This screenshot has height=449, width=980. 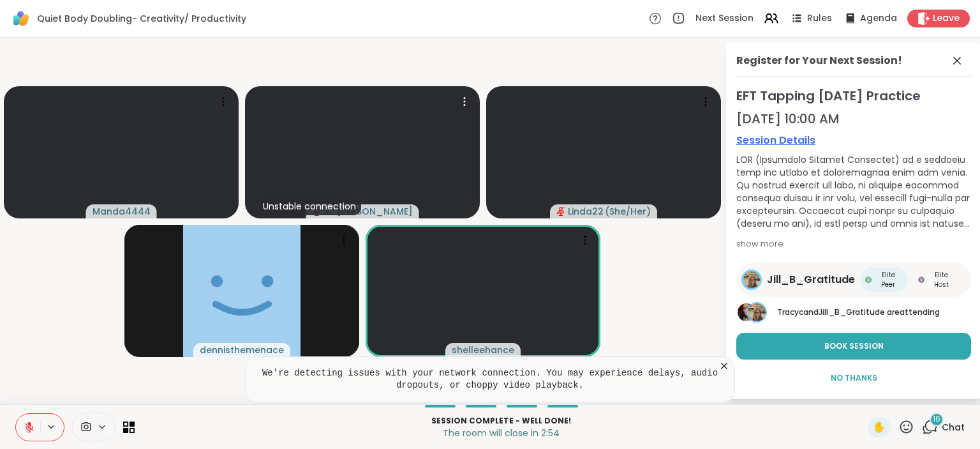 I want to click on span: Book Session, so click(x=854, y=346).